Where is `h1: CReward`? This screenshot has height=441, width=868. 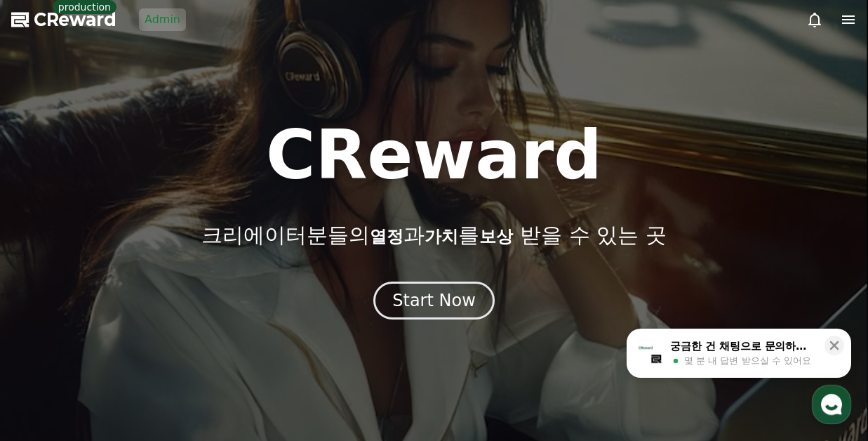
h1: CReward is located at coordinates (433, 155).